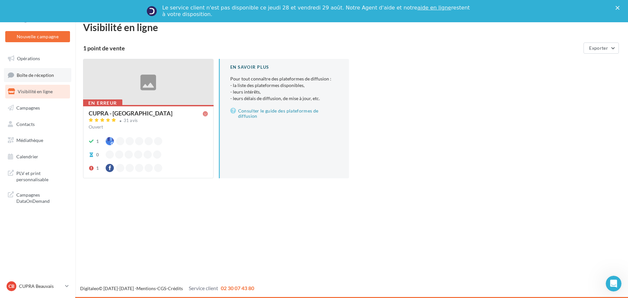 The height and width of the screenshot is (298, 628). Describe the element at coordinates (41, 286) in the screenshot. I see `p: CUPRA Beauvais` at that location.